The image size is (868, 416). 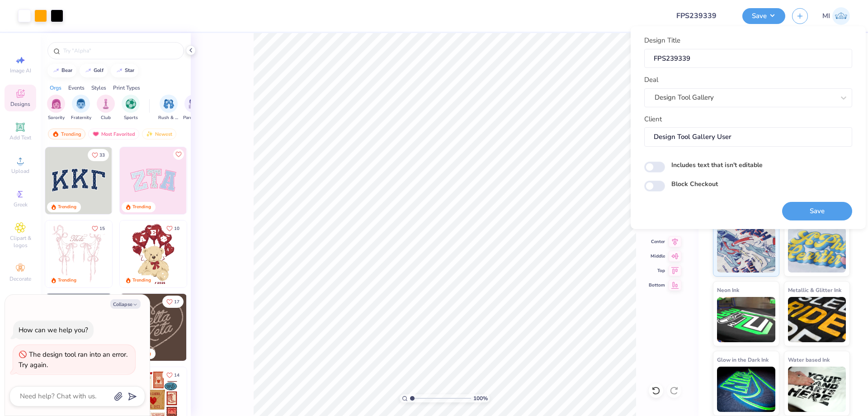 What do you see at coordinates (81, 118) in the screenshot?
I see `span: Fraternity` at bounding box center [81, 118].